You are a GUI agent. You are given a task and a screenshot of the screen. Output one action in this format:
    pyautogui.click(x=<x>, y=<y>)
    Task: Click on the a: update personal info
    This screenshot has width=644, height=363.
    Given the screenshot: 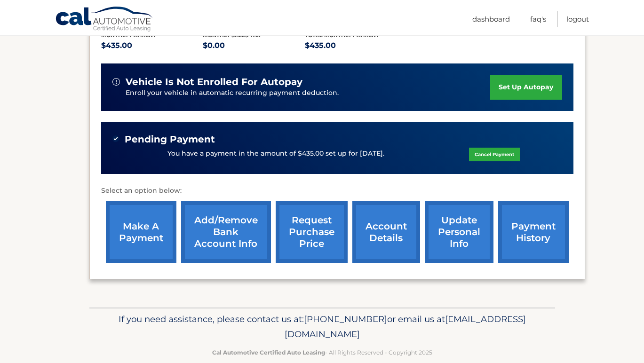 What is the action you would take?
    pyautogui.click(x=459, y=232)
    